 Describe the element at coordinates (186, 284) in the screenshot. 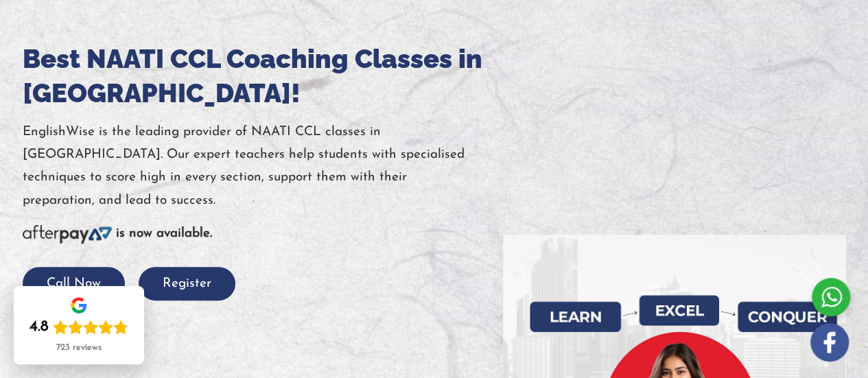

I see `button: Register` at that location.